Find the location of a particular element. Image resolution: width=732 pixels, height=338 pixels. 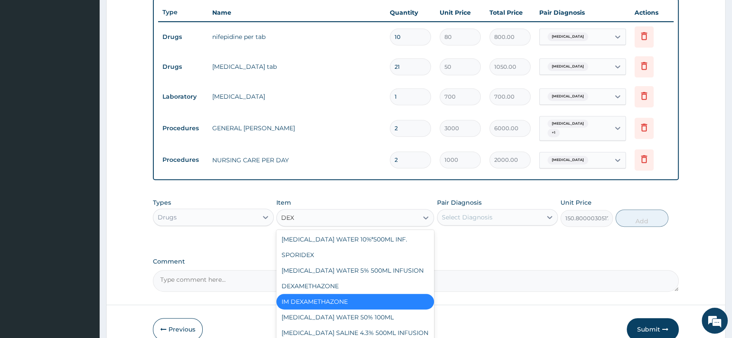

div: Minimize live chat window is located at coordinates (152, 15).